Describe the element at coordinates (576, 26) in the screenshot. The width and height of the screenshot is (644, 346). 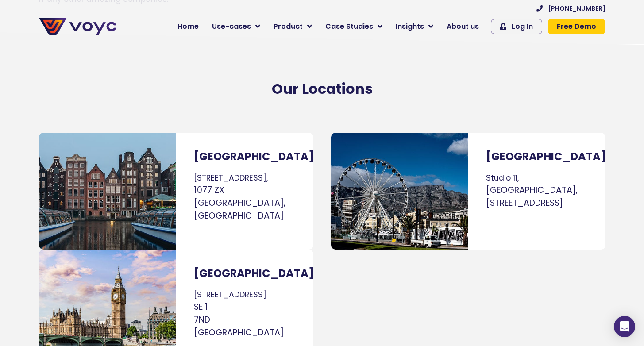
I see `span: Free Demo` at that location.